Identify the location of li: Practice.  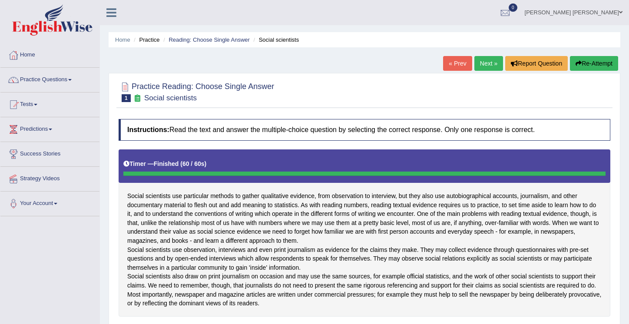
(145, 40).